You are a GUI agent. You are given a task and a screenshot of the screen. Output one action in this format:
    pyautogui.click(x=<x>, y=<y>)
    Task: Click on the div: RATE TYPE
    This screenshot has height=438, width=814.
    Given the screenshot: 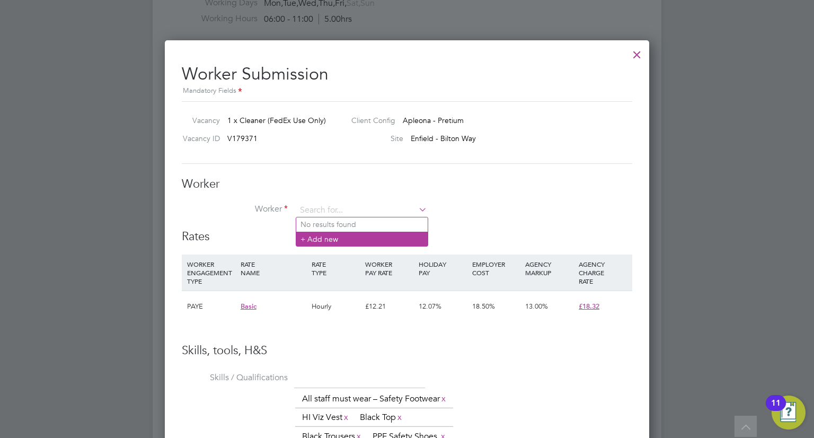 What is the action you would take?
    pyautogui.click(x=336, y=268)
    